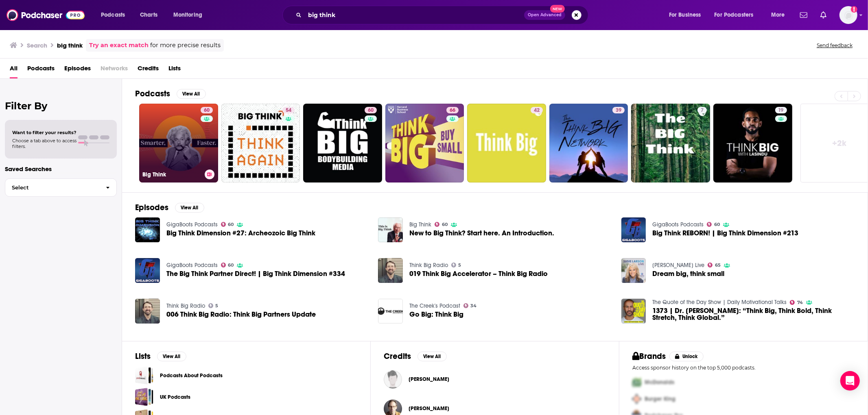 This screenshot has width=868, height=415. What do you see at coordinates (241, 233) in the screenshot?
I see `span: Big Think Dimension #27: Archeozoic Big Think` at bounding box center [241, 233].